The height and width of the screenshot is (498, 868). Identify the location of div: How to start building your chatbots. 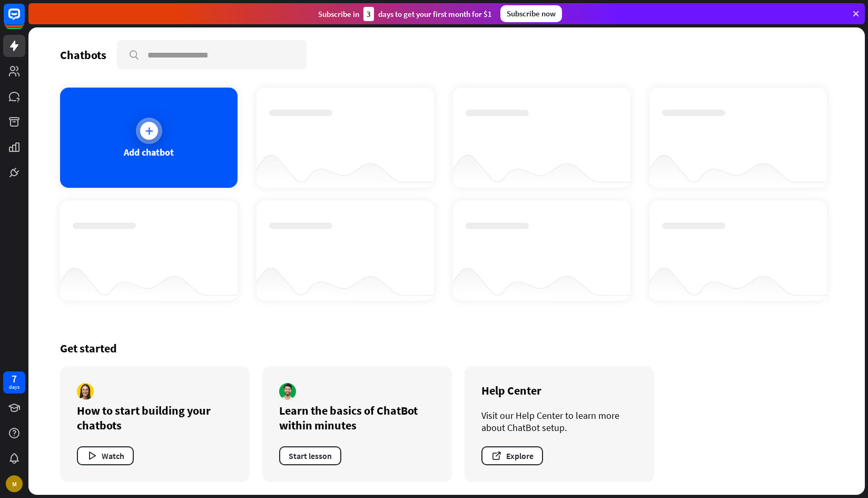
(155, 418).